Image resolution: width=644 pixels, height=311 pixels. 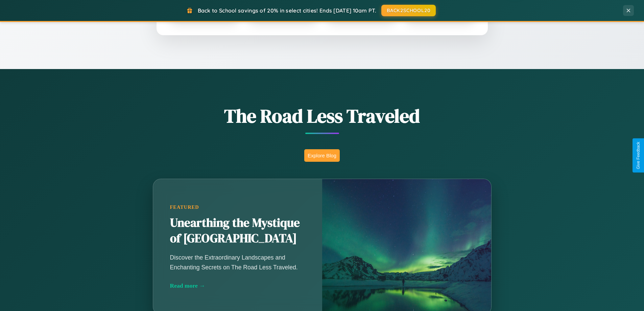 I want to click on h1: The Road Less Traveled, so click(x=322, y=116).